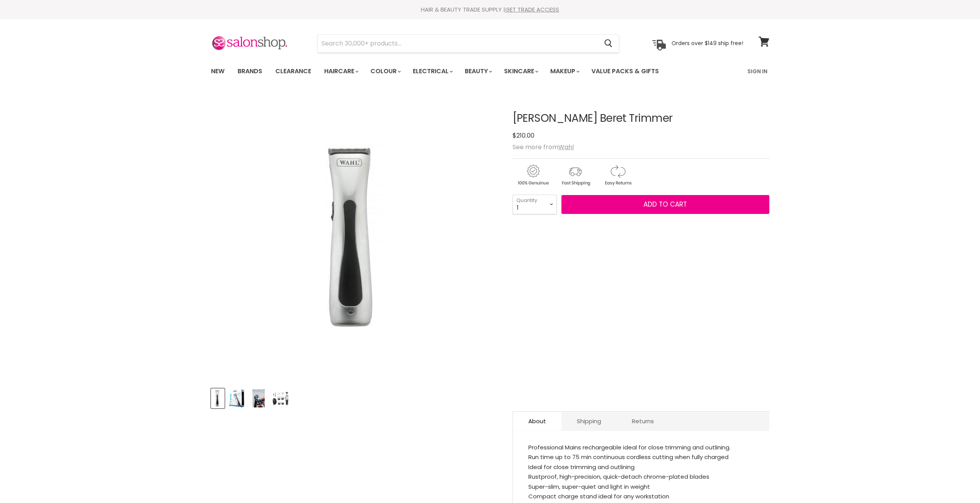 The image size is (980, 503). Describe the element at coordinates (564, 71) in the screenshot. I see `a: Makeup` at that location.